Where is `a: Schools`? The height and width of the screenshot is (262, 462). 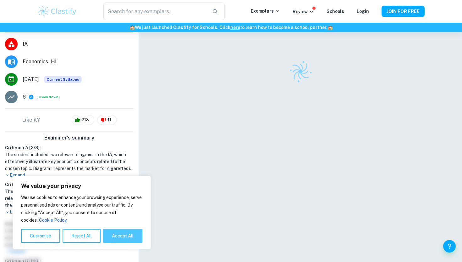 a: Schools is located at coordinates (336, 11).